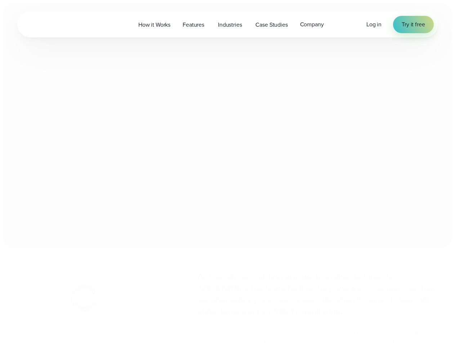 The image size is (455, 346). Describe the element at coordinates (374, 24) in the screenshot. I see `a: Log in` at that location.